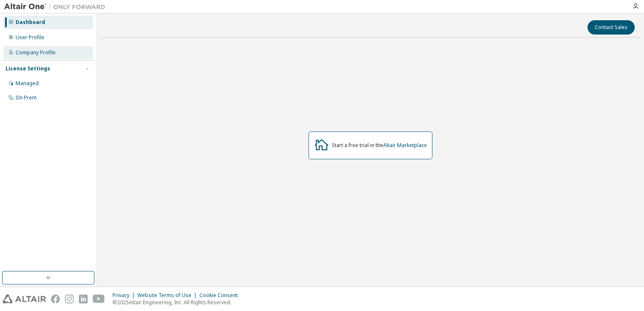 The image size is (644, 311). I want to click on p: © 2025 Altair Engineering, Inc. All Rights Reserved., so click(177, 302).